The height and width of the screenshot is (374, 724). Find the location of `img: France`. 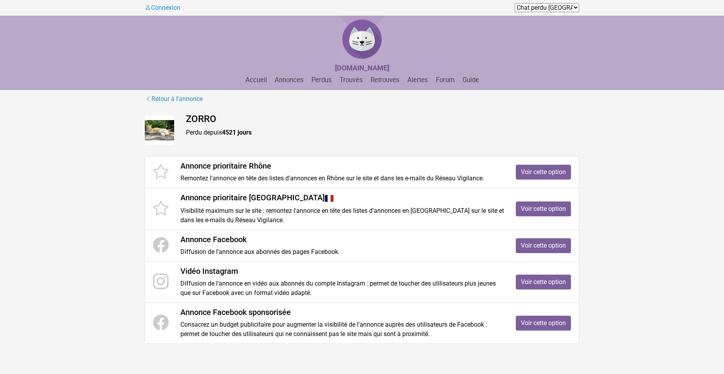

img: France is located at coordinates (329, 198).